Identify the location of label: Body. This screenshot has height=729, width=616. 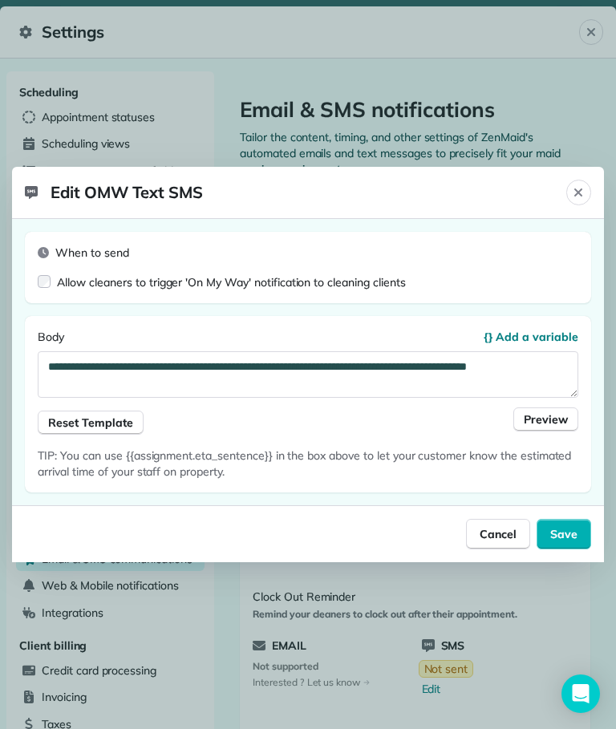
(307, 337).